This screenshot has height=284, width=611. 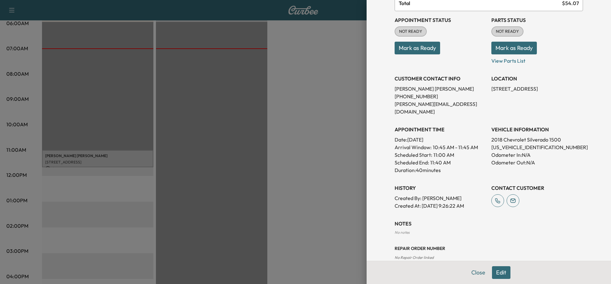 What do you see at coordinates (441, 147) in the screenshot?
I see `p: Arrival Window:` at bounding box center [441, 147].